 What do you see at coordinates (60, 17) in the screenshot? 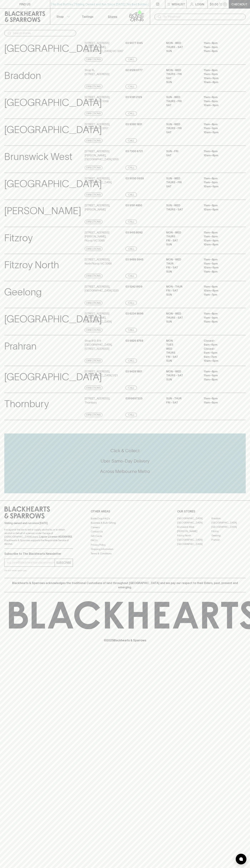
I see `p: Shop` at bounding box center [60, 17].